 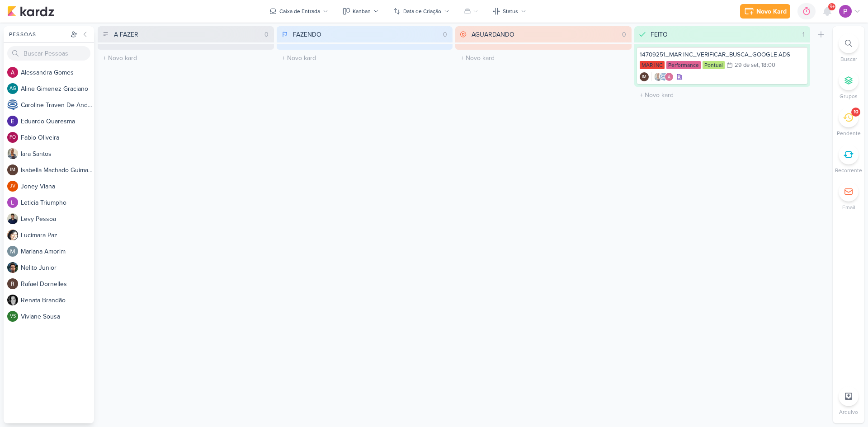 I want to click on div: Novo Kard, so click(x=771, y=11).